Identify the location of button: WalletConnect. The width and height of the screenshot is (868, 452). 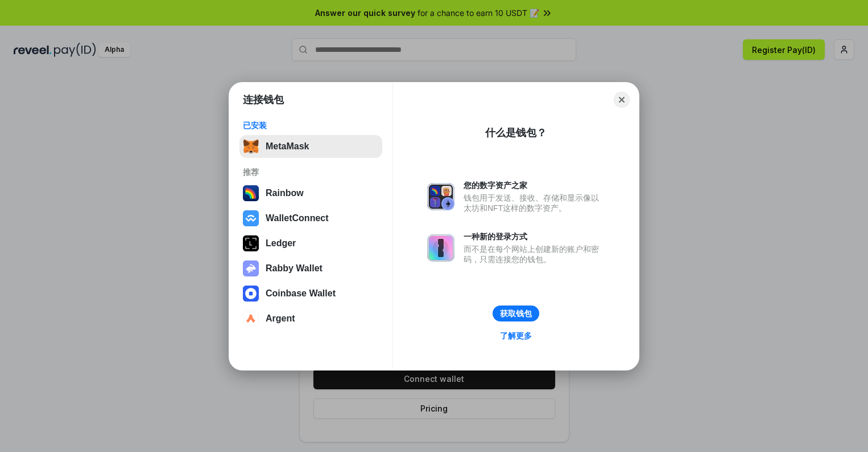
(311, 218).